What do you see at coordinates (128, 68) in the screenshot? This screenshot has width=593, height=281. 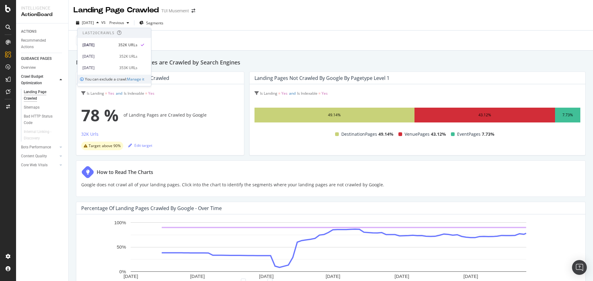 I see `div: 353K URLs` at bounding box center [128, 68].